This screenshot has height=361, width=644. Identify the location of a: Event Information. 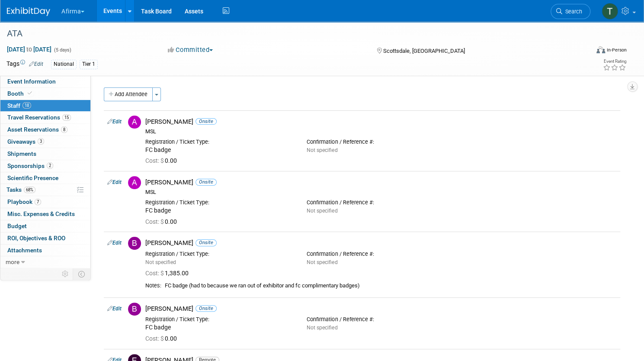
(45, 81).